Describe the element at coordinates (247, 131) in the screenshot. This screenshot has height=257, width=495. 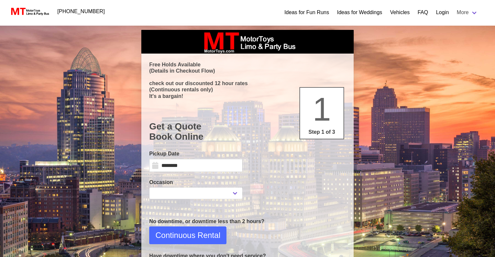
I see `h1: Get a Quote Book Online` at that location.